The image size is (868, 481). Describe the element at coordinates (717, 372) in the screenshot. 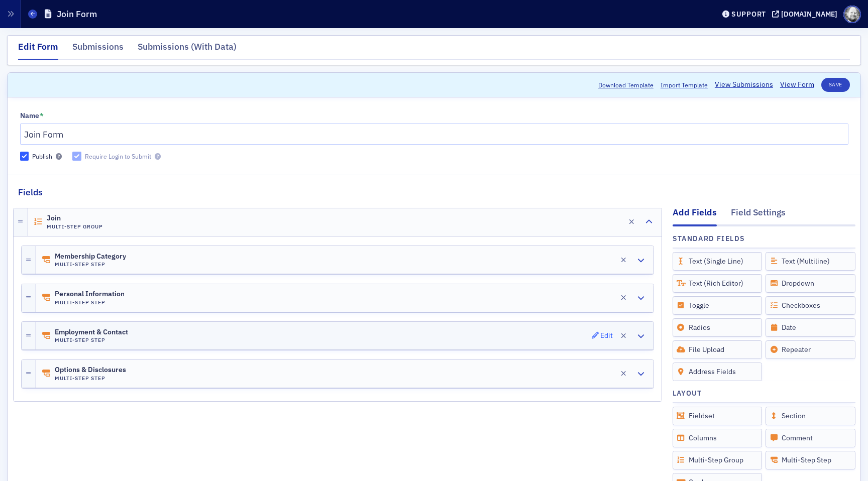

I see `div: Address Fields` at that location.